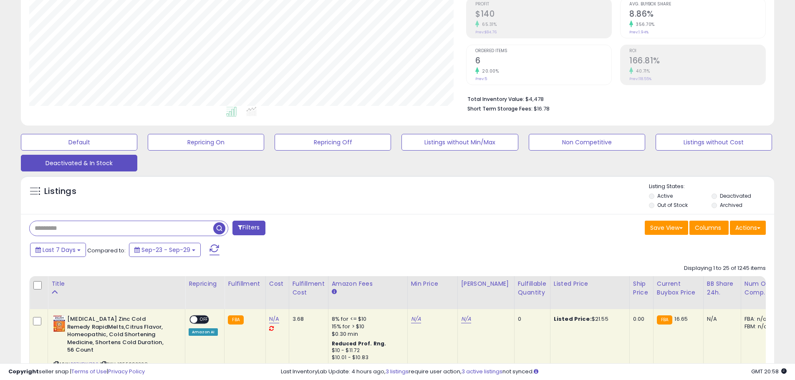 This screenshot has width=795, height=380. What do you see at coordinates (245, 284) in the screenshot?
I see `div: Fulfillment` at bounding box center [245, 284].